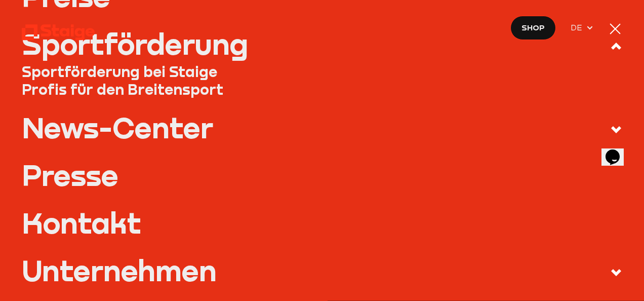  Describe the element at coordinates (118, 127) in the screenshot. I see `div: News-Center` at that location.